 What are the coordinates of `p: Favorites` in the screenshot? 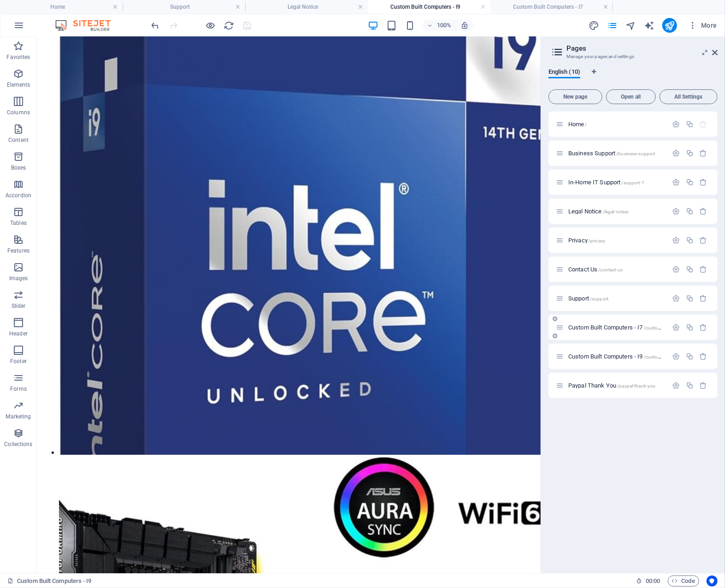 It's located at (18, 57).